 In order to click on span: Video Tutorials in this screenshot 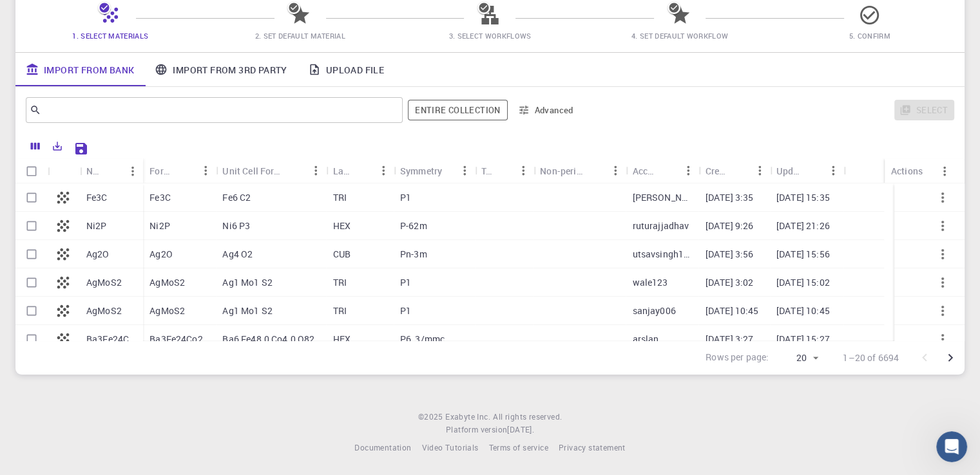, I will do `click(450, 447)`.